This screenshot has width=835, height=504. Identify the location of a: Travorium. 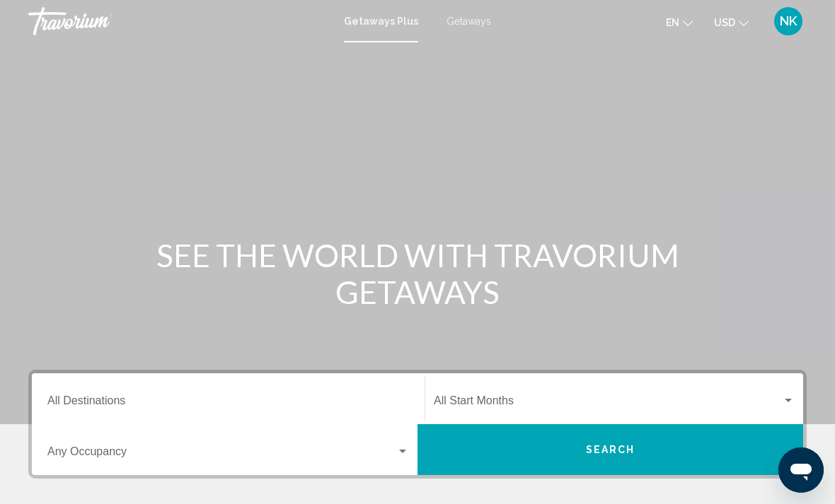
(179, 21).